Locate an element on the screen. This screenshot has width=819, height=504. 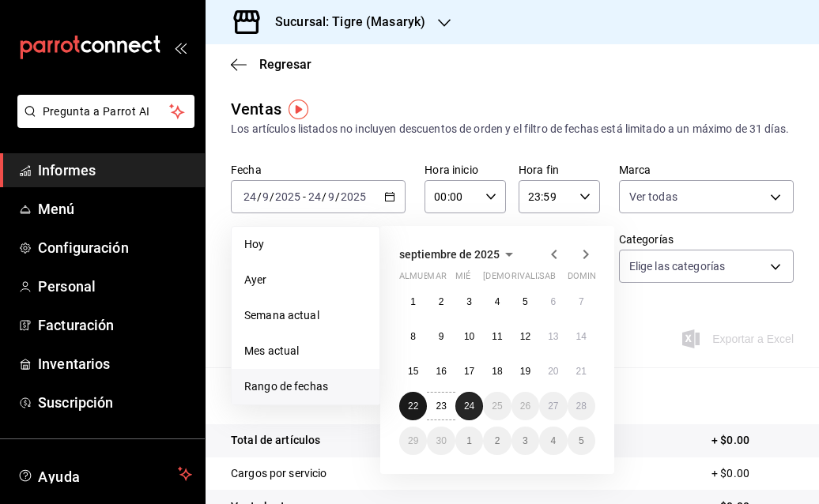
font: 28 is located at coordinates (581, 406).